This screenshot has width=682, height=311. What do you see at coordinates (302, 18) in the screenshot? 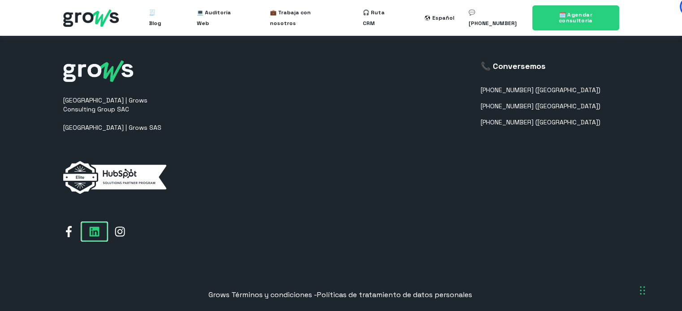
I see `span: 💼 Trabaja con nosotros` at bounding box center [302, 18].